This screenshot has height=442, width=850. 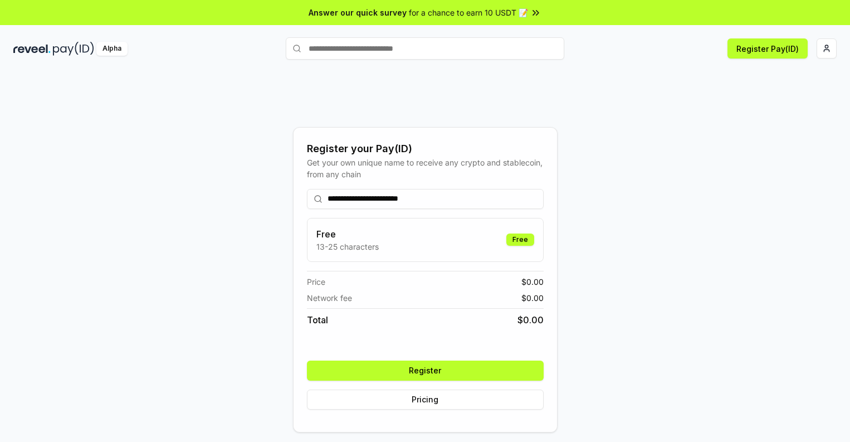 What do you see at coordinates (425, 399) in the screenshot?
I see `button: Pricing` at bounding box center [425, 399].